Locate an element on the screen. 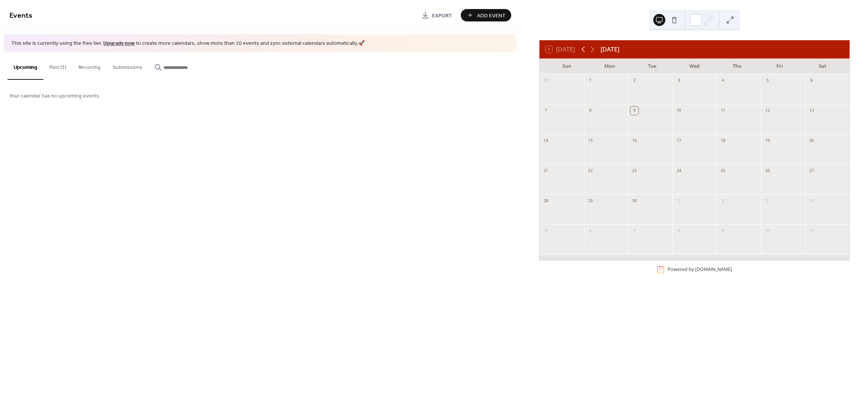 The image size is (868, 411). div: 26 is located at coordinates (768, 171).